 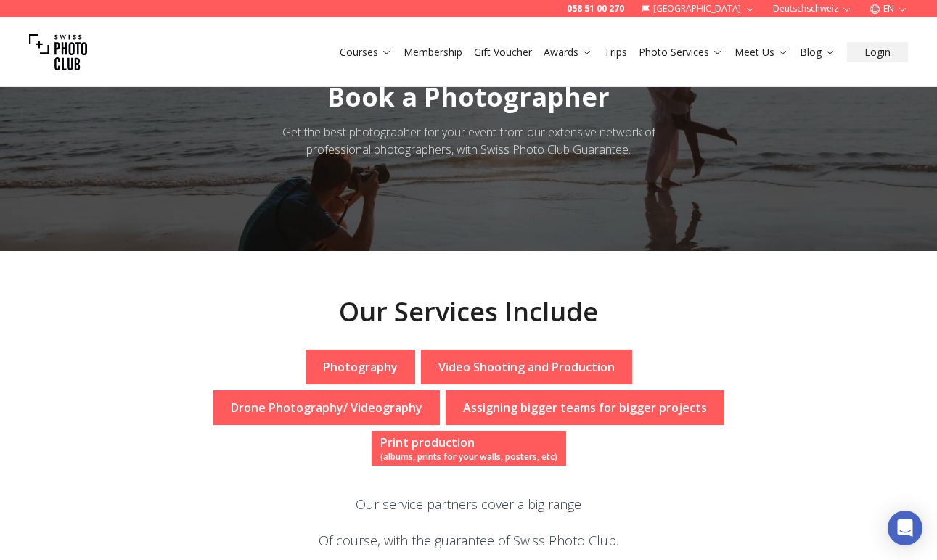 I want to click on span: Get the best photographer for your event from our extensive network of professional photographers..., so click(x=469, y=141).